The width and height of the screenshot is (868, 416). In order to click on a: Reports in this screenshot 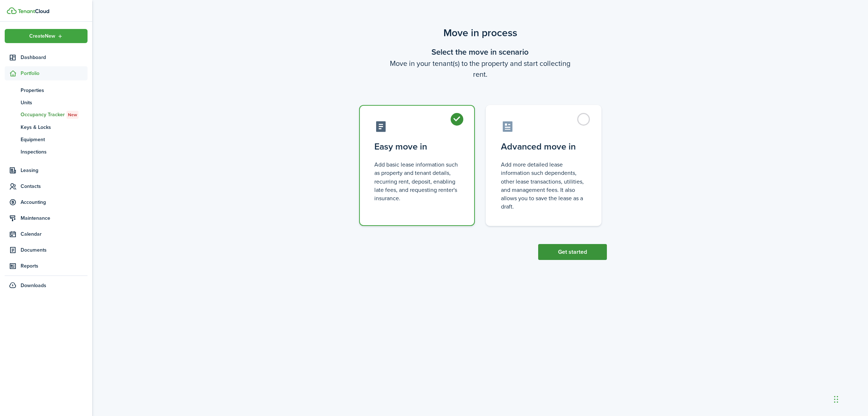, I will do `click(46, 266)`.